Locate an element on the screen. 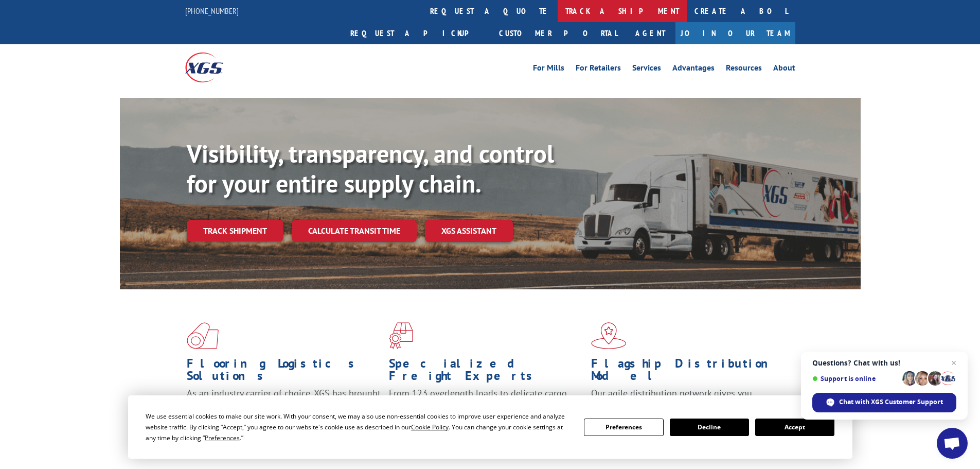  button: Decline is located at coordinates (710, 428).